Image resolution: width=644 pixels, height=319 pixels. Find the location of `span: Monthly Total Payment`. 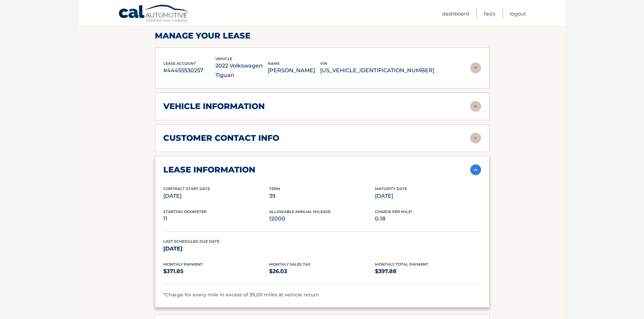

span: Monthly Total Payment is located at coordinates (401, 264).